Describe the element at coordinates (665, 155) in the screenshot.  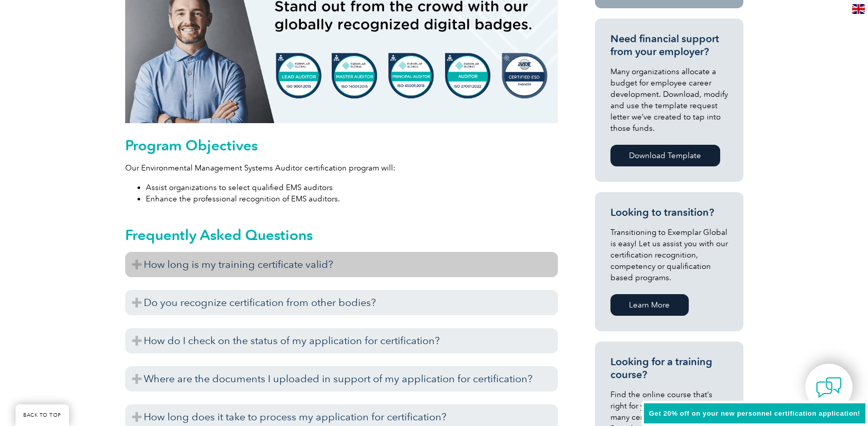
I see `a: Download Template` at that location.